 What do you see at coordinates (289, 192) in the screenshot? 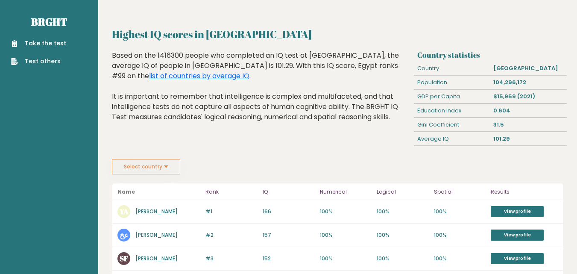
I see `p: IQ` at bounding box center [289, 192].